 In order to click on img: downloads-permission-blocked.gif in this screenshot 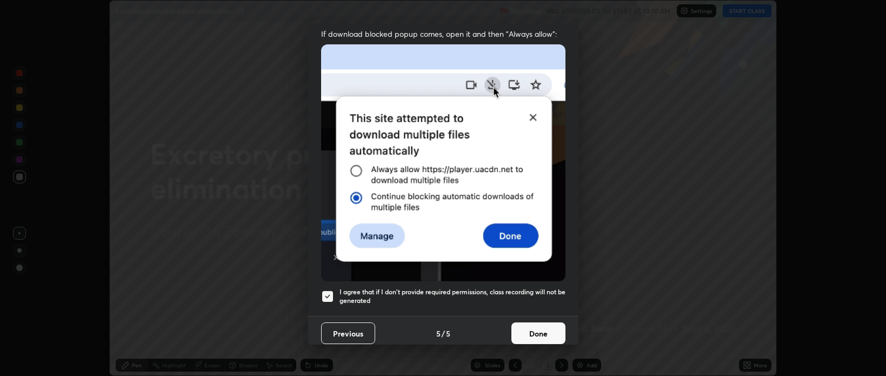, I will do `click(443, 162)`.